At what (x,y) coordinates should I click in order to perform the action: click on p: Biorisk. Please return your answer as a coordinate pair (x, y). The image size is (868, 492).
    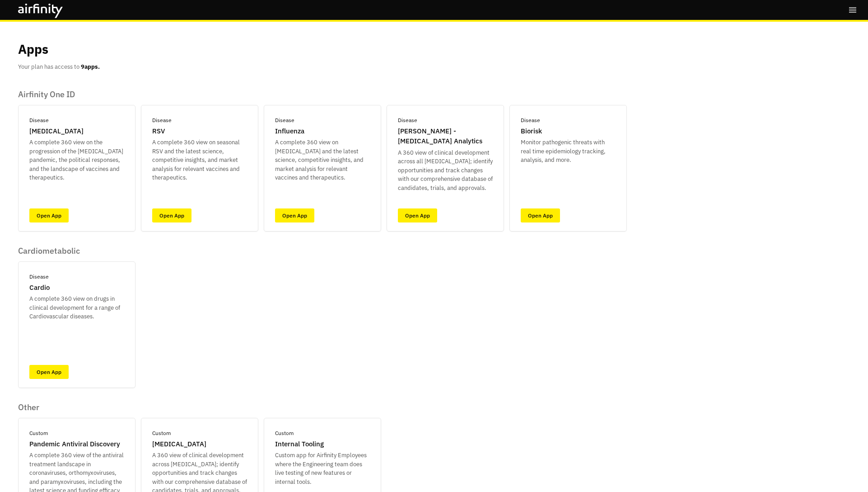
    Looking at the image, I should click on (531, 131).